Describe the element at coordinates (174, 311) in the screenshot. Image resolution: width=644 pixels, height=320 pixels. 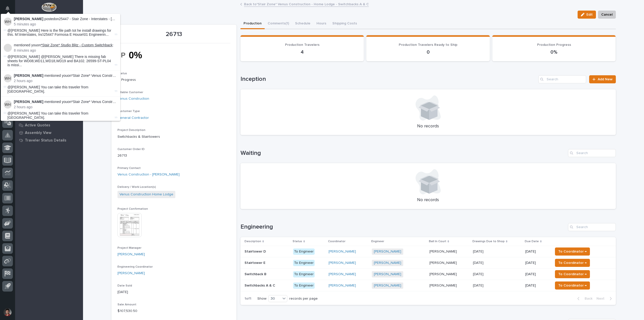
I see `p: $ 107,530.50` at that location.